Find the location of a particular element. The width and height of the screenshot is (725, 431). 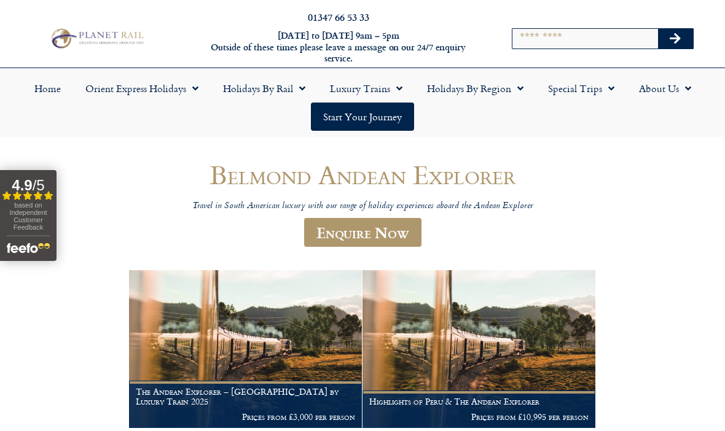

a: Start your Journey is located at coordinates (363, 117).